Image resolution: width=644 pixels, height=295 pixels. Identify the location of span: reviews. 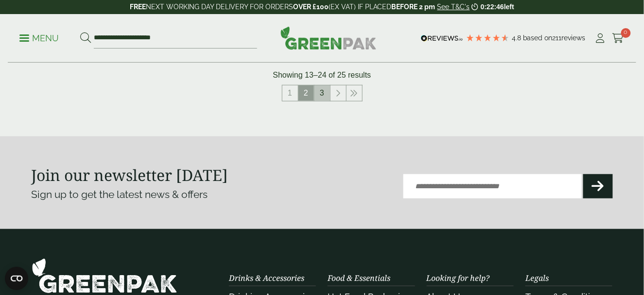
(573, 38).